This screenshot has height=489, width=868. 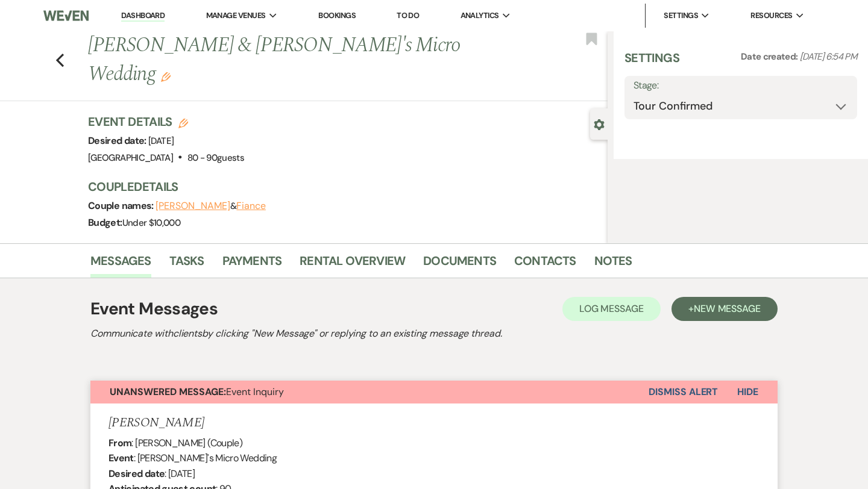 What do you see at coordinates (187, 265) in the screenshot?
I see `a: Tasks` at bounding box center [187, 265].